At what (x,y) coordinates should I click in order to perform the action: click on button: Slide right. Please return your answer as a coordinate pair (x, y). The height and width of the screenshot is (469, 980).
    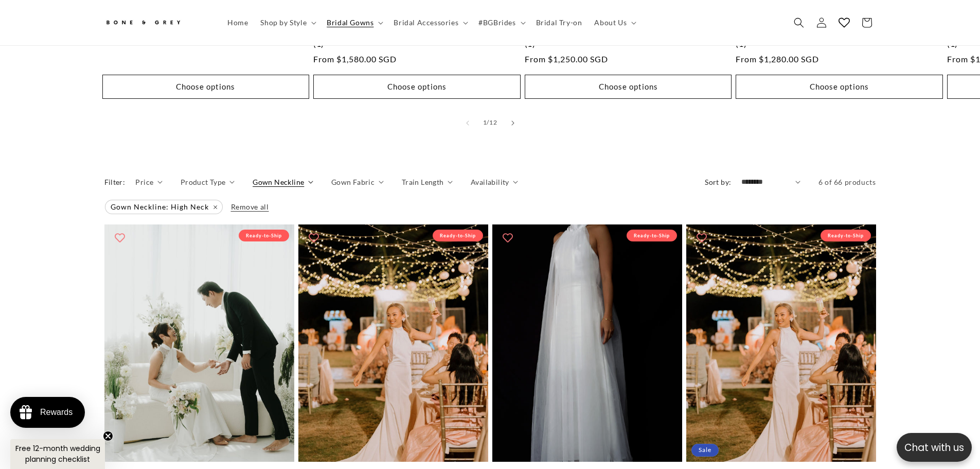
    Looking at the image, I should click on (513, 123).